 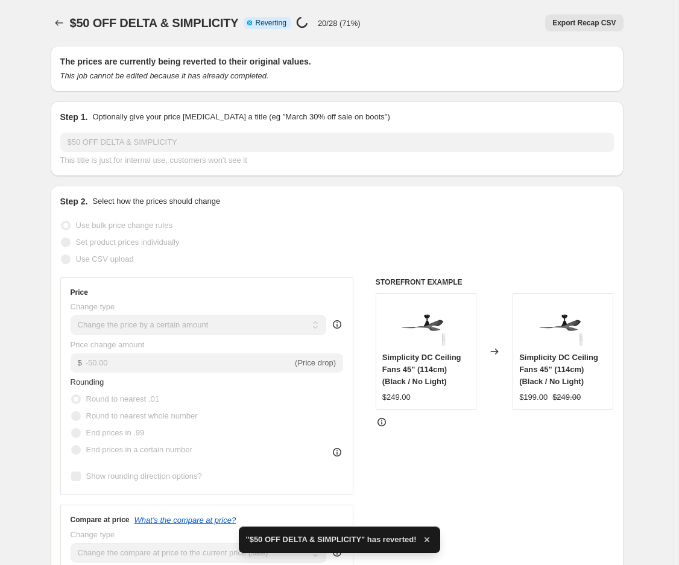 What do you see at coordinates (337, 142) in the screenshot?
I see `input: 30% off holiday sale` at bounding box center [337, 142].